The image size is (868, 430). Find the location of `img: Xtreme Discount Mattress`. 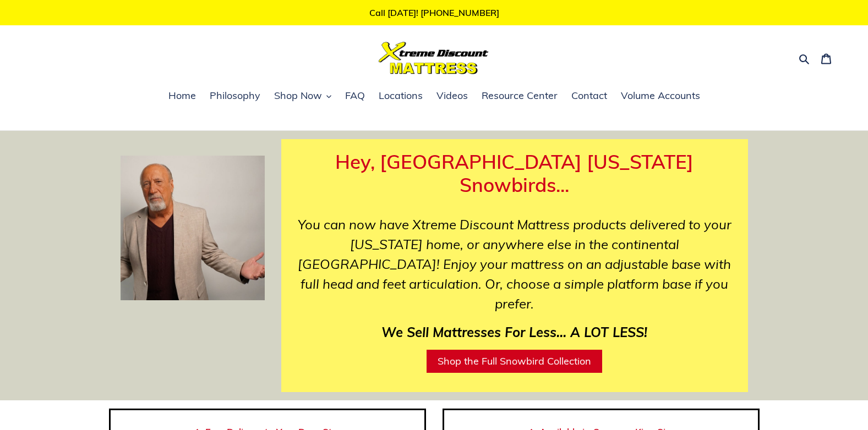

img: Xtreme Discount Mattress is located at coordinates (434, 58).